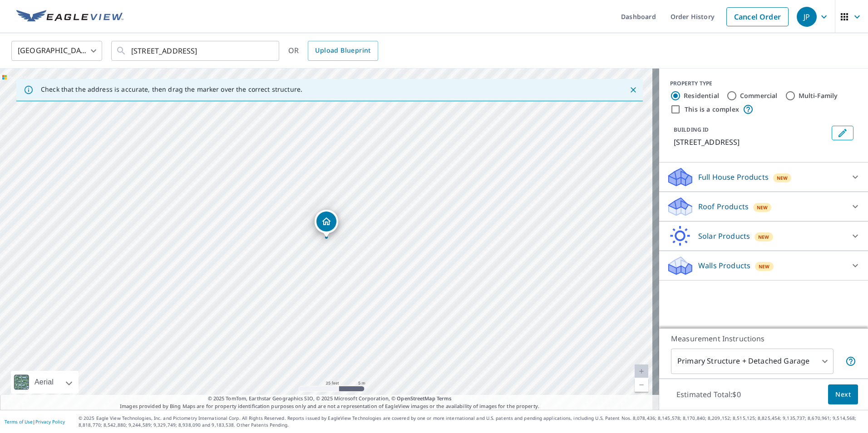 The image size is (868, 433). Describe the element at coordinates (843, 394) in the screenshot. I see `span: Next` at that location.